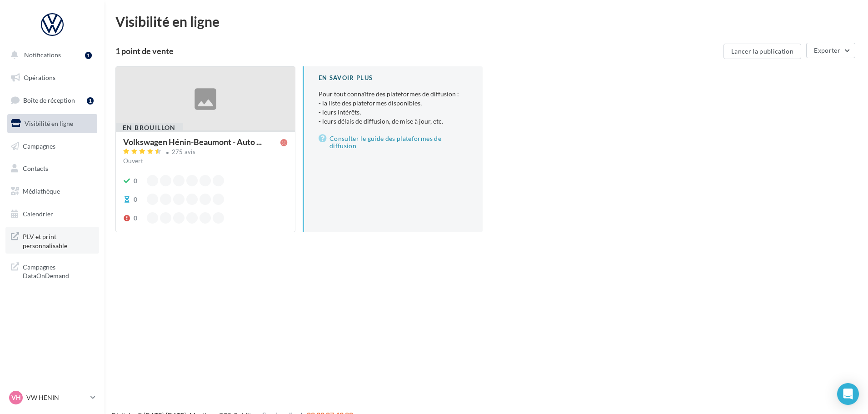 The image size is (868, 414). Describe the element at coordinates (828, 50) in the screenshot. I see `span: Exporter` at that location.